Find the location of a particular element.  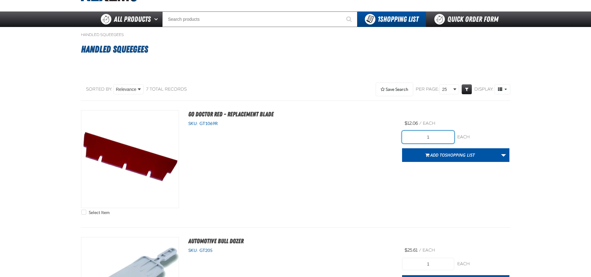

span: $25.61 is located at coordinates (411, 250).